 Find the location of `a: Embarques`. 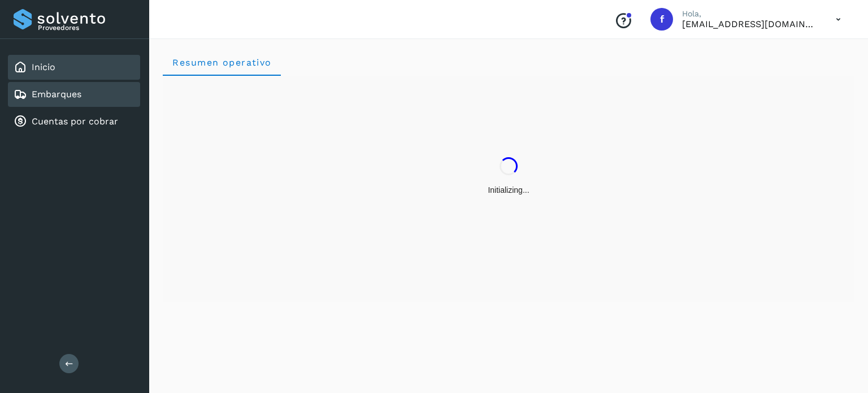

a: Embarques is located at coordinates (56, 94).